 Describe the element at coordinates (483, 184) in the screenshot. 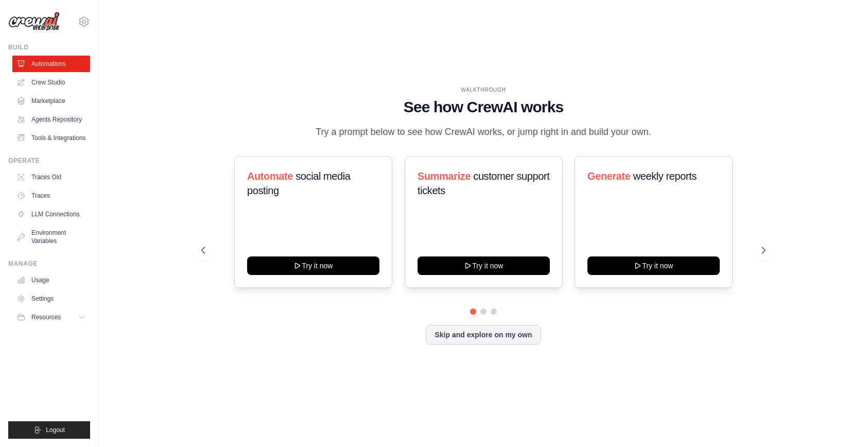

I see `span: customer support tickets` at that location.